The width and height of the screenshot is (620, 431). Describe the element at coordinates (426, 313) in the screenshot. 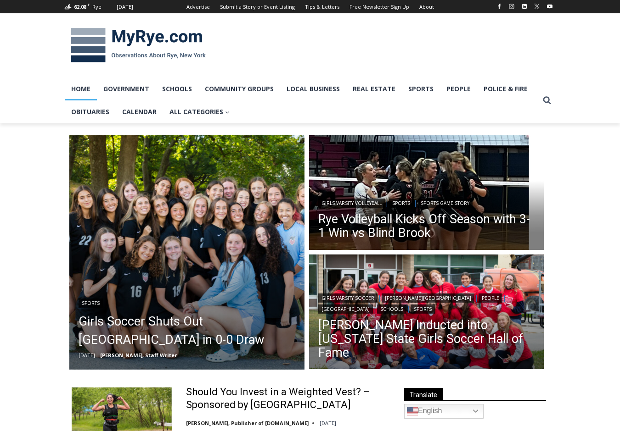

I see `a: Read More Rich Savage Inducted into New York State Girls Soccer Hall of Fame` at that location.